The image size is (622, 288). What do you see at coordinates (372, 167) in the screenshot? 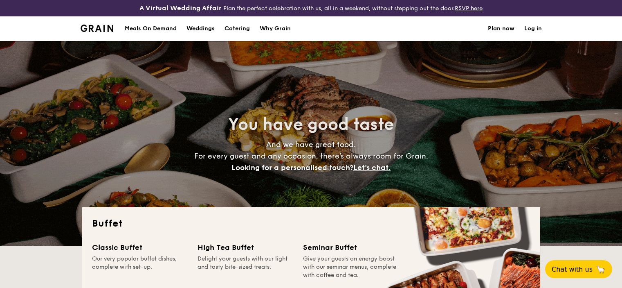
I see `span: Let's chat.` at bounding box center [372, 167].